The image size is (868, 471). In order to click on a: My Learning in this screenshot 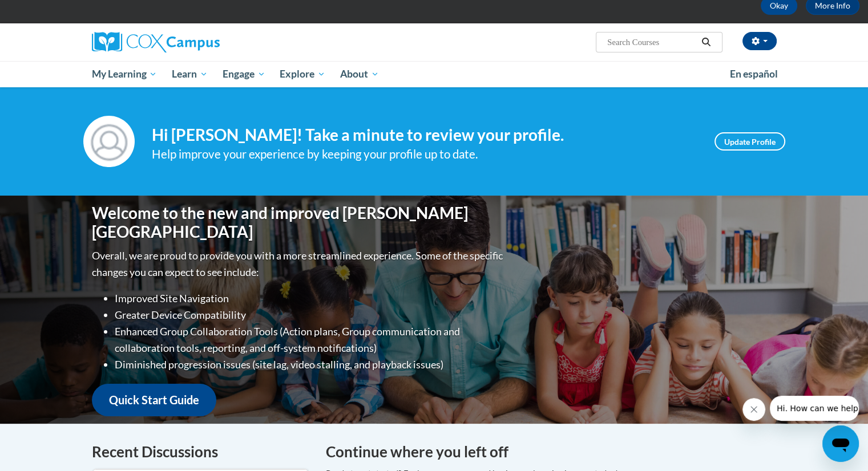, I will do `click(124, 74)`.